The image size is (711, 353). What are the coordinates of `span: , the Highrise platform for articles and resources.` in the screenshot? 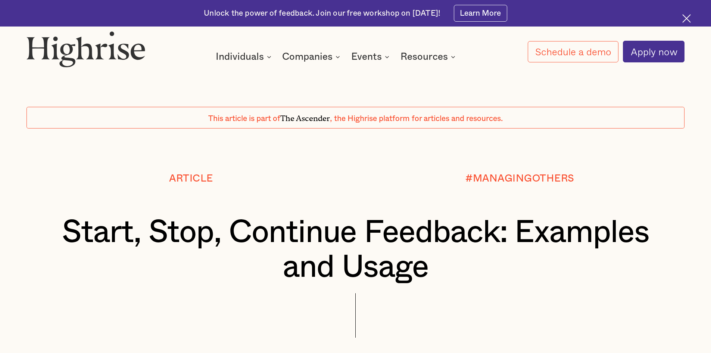 It's located at (416, 118).